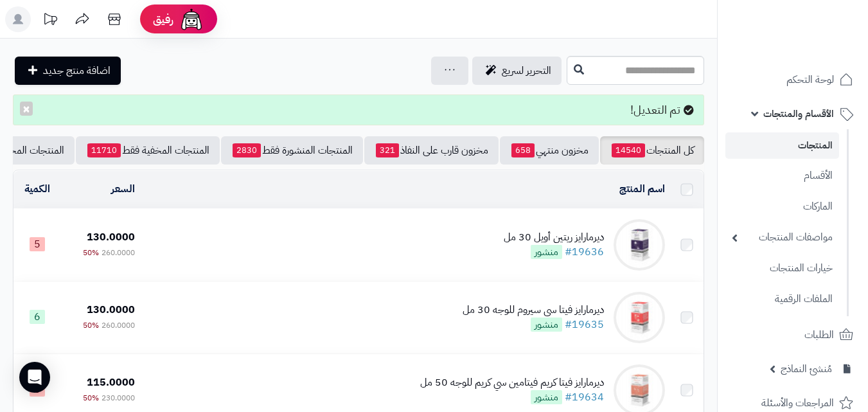  What do you see at coordinates (118, 398) in the screenshot?
I see `span: 230.0000` at bounding box center [118, 398].